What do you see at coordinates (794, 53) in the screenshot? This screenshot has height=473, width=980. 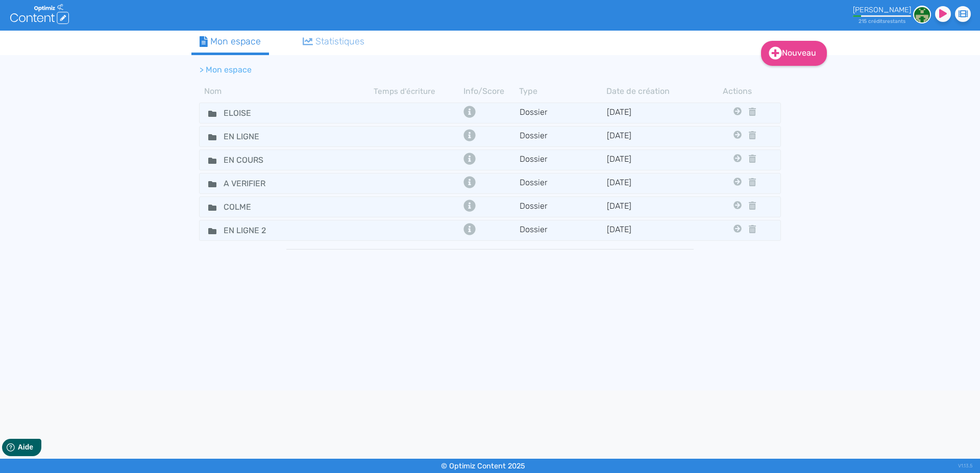 I see `a: Nouveau` at bounding box center [794, 53].